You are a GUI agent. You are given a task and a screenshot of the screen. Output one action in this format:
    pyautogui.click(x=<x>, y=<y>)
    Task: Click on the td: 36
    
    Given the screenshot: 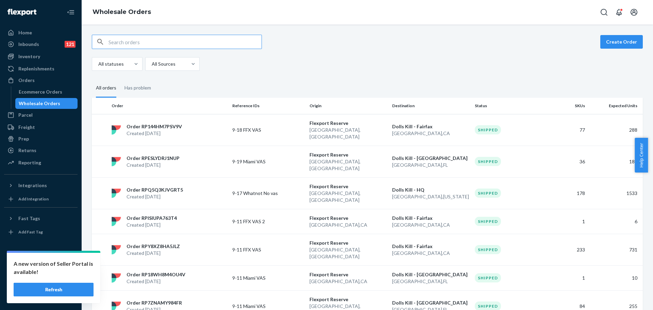 What is the action you would take?
    pyautogui.click(x=568, y=161)
    